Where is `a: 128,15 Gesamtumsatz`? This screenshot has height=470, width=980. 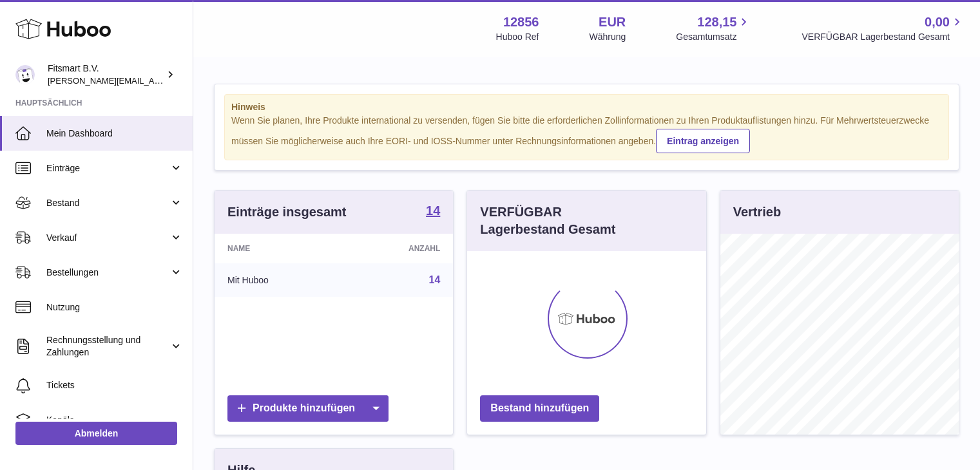
a: 128,15 Gesamtumsatz is located at coordinates (713, 28).